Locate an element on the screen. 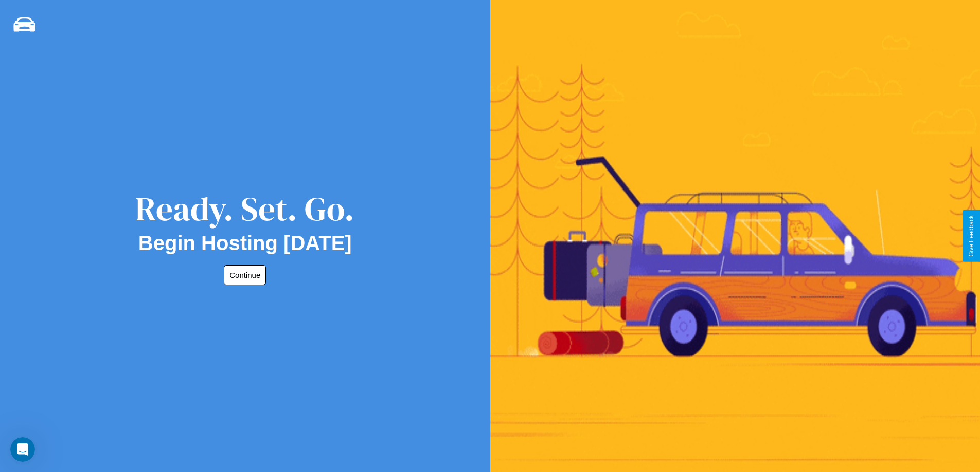 The width and height of the screenshot is (980, 472). div: Ready. Set. Go. is located at coordinates (245, 209).